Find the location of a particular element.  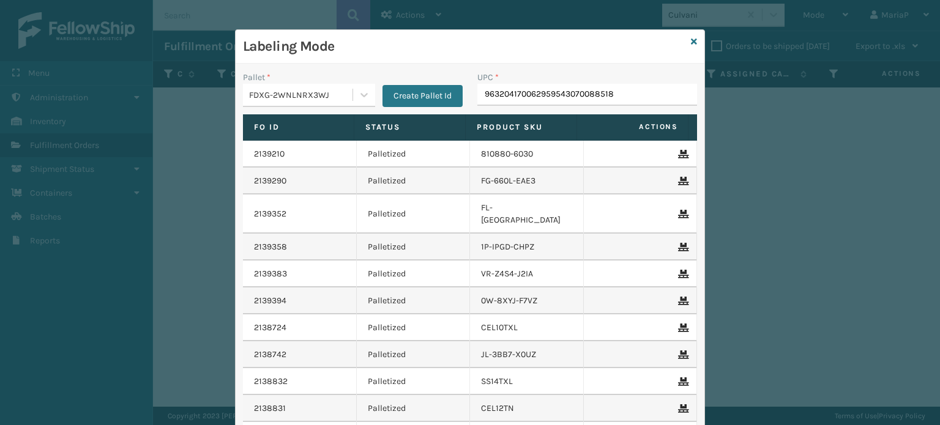

button: Create Pallet Id is located at coordinates (422, 96).